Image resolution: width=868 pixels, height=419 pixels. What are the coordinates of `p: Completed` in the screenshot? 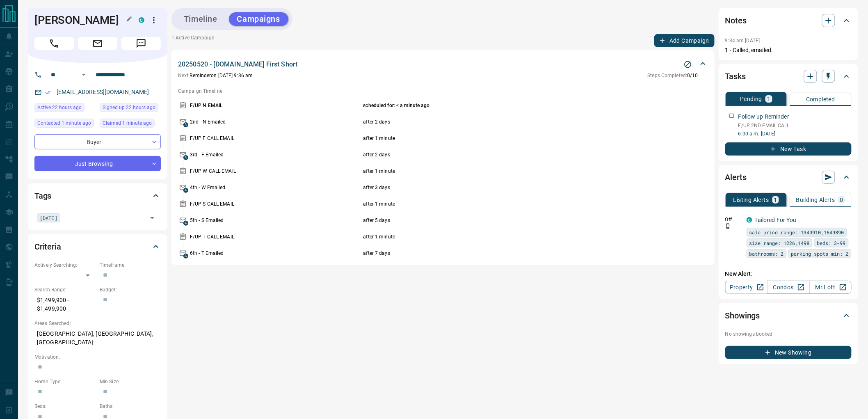 It's located at (820, 99).